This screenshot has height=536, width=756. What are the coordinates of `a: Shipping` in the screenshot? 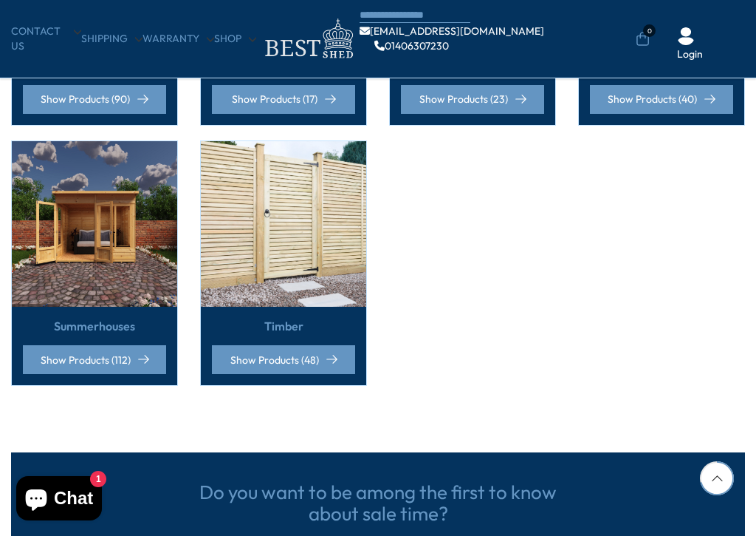 It's located at (111, 39).